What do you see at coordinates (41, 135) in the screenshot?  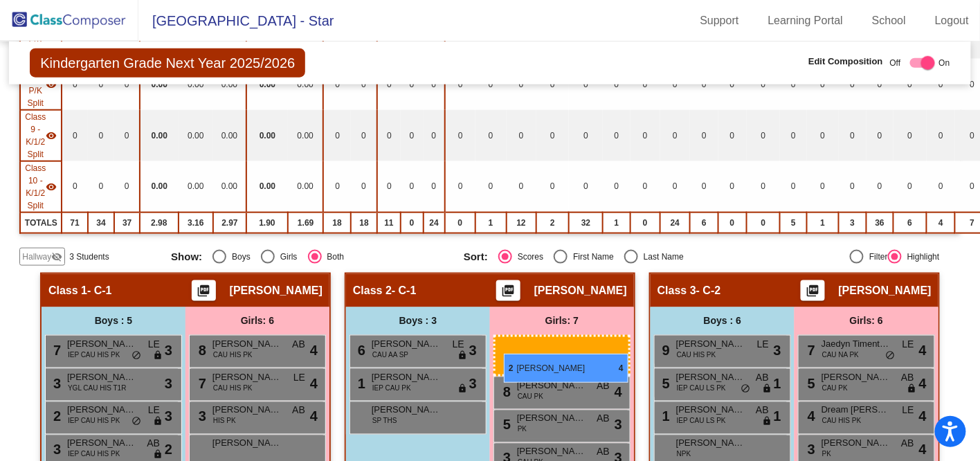 I see `td: Angie Lay - STEP - Life Skills` at bounding box center [41, 135].